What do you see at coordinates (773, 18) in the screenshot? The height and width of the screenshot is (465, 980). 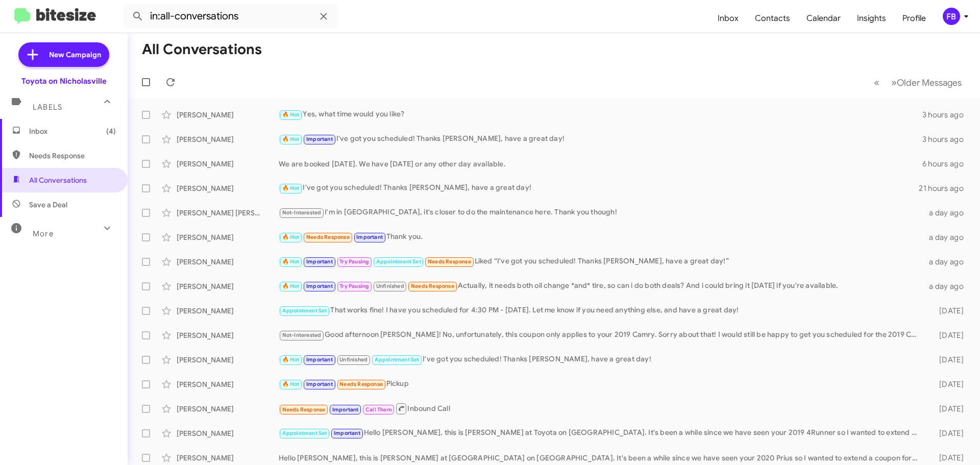 I see `a: Contacts` at bounding box center [773, 18].